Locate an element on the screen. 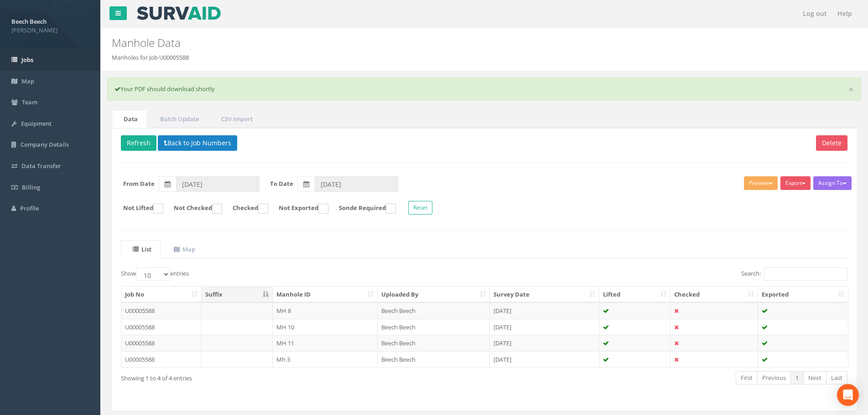  span: Jobs is located at coordinates (28, 60).